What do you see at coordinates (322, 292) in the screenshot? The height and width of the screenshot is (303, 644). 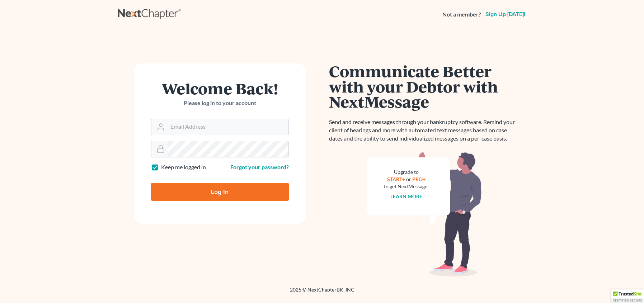 I see `div: 2025 © NextChapterBK, INC` at bounding box center [322, 292].